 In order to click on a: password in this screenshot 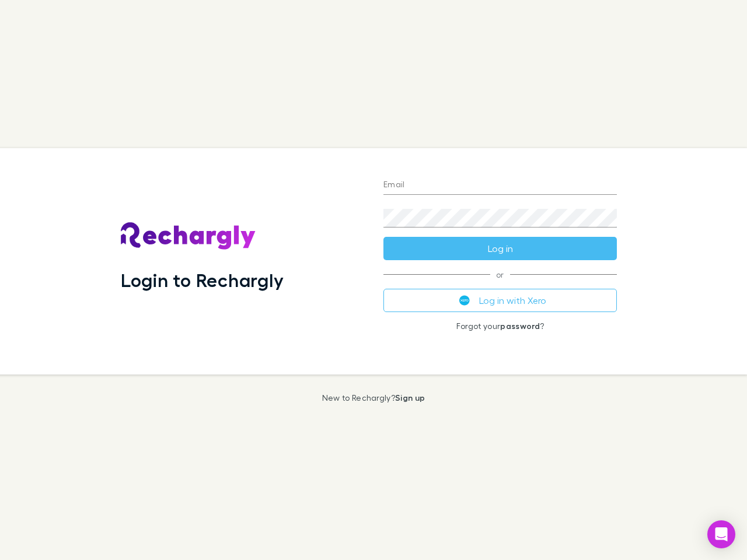, I will do `click(520, 326)`.